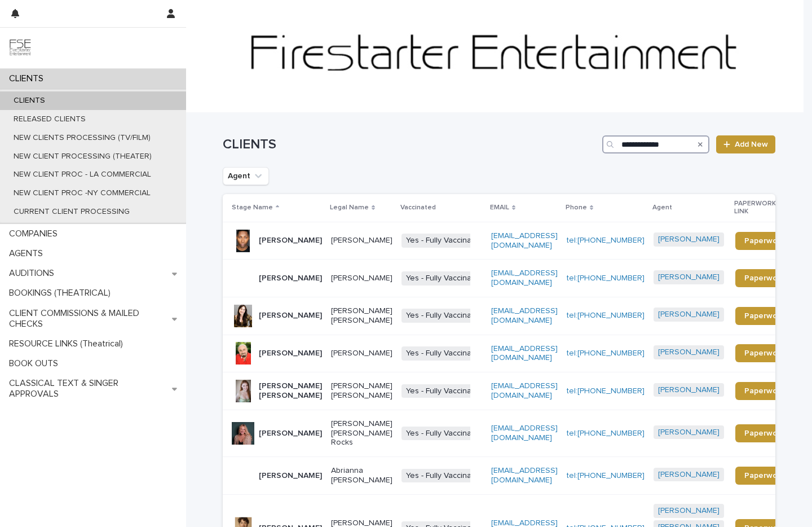 The height and width of the screenshot is (527, 812). Describe the element at coordinates (751, 144) in the screenshot. I see `span: Add New` at that location.